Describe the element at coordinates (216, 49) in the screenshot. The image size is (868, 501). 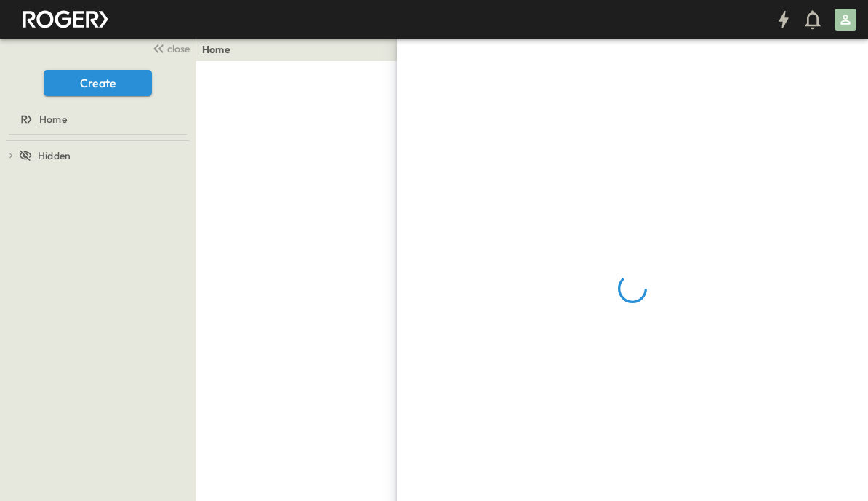
I see `a: Home` at that location.